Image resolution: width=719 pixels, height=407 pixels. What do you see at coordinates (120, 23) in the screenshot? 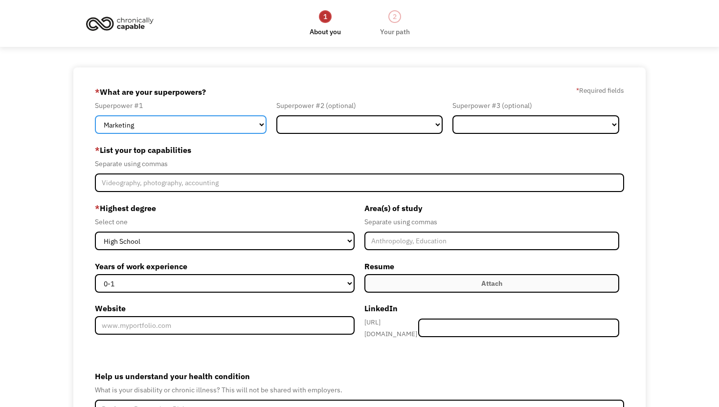
I see `img: Chronically Capable logo` at bounding box center [120, 23].